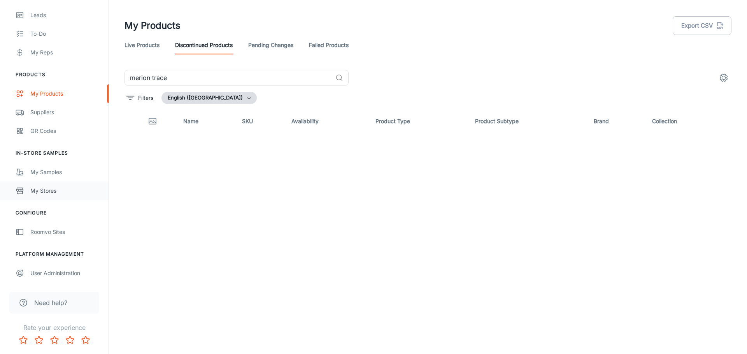 Image resolution: width=747 pixels, height=354 pixels. I want to click on th: Product Type, so click(419, 121).